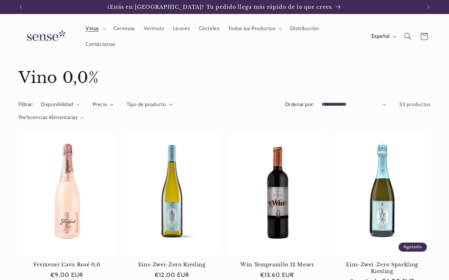 The height and width of the screenshot is (280, 449). I want to click on a: Eins-Zwei-Zero Sparkling Riesling, so click(382, 268).